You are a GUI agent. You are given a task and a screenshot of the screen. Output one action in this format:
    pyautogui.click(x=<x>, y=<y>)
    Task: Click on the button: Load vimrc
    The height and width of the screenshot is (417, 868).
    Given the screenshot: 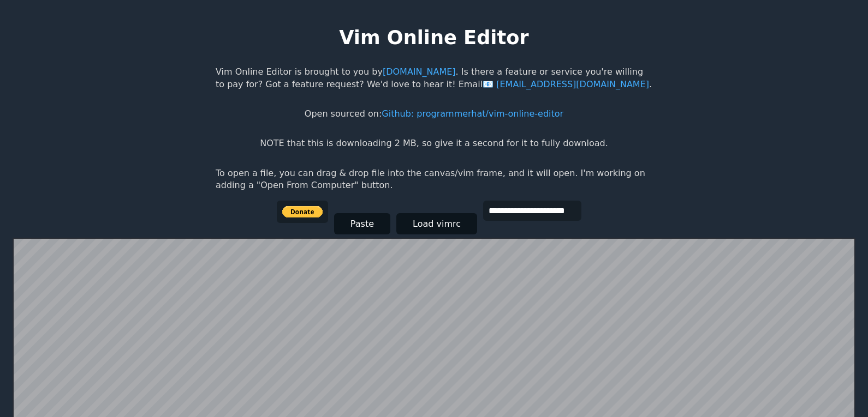 What is the action you would take?
    pyautogui.click(x=437, y=224)
    